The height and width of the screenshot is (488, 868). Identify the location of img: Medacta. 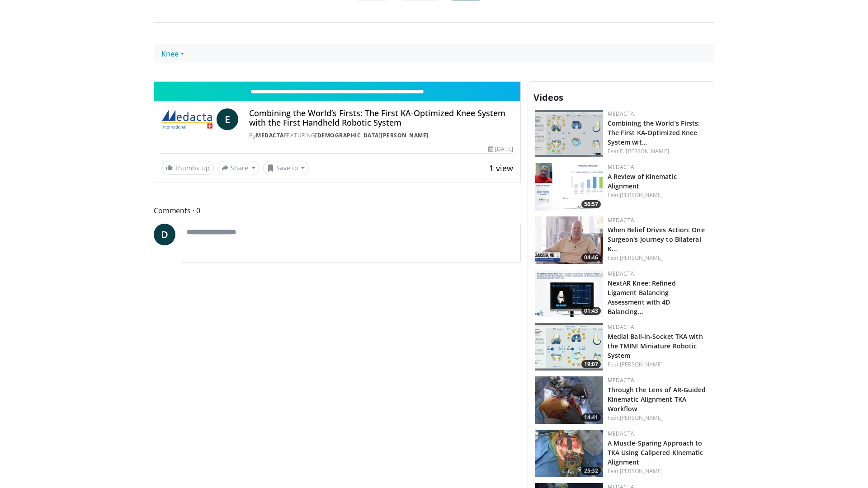
(187, 119).